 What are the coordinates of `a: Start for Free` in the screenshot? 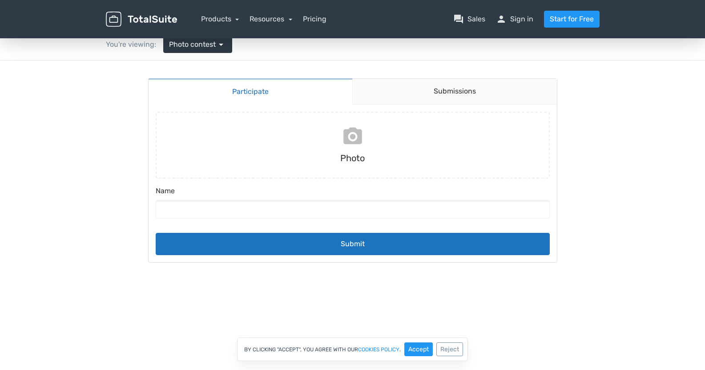 It's located at (572, 19).